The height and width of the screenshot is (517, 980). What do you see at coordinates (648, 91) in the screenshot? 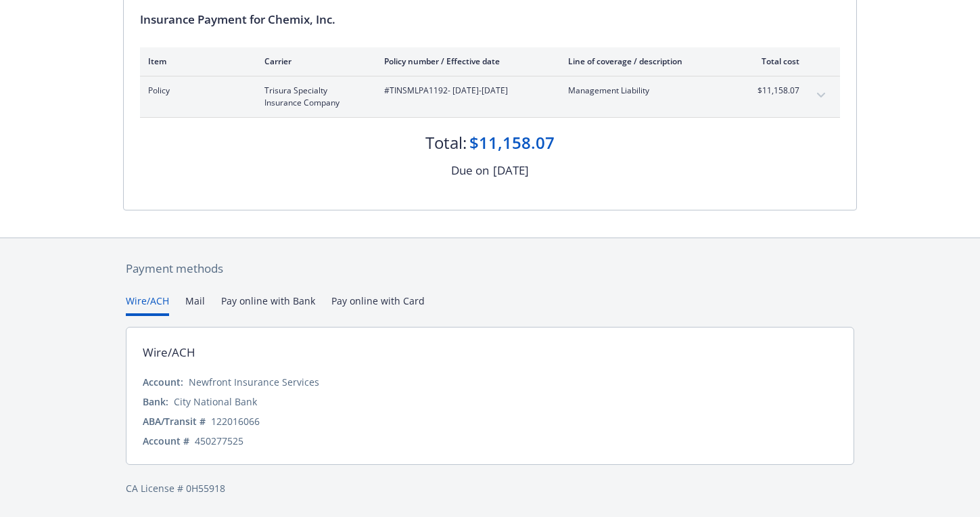
I see `span: Management Liability` at bounding box center [648, 91].